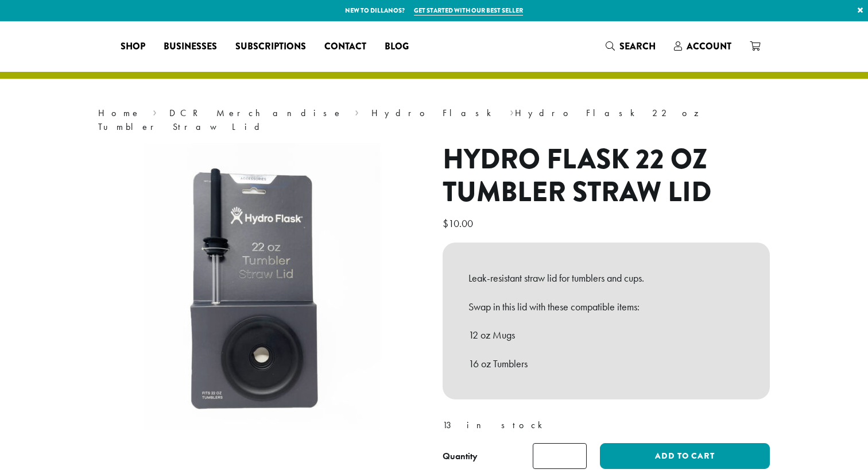 Image resolution: width=868 pixels, height=473 pixels. I want to click on a: DCR Merchandise, so click(256, 113).